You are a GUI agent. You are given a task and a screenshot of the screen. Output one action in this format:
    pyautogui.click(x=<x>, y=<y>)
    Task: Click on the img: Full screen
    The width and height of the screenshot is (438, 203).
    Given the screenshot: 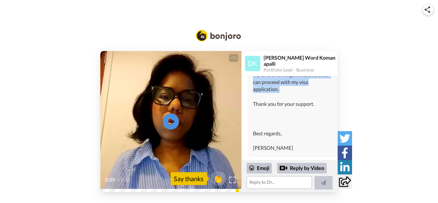 What is the action you would take?
    pyautogui.click(x=232, y=180)
    